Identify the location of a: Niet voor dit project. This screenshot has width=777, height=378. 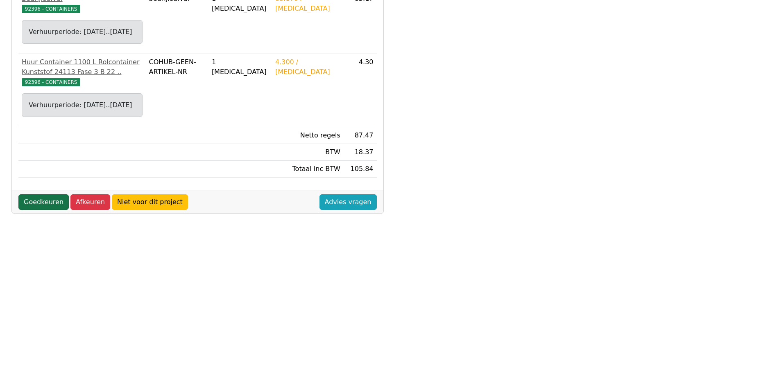
(150, 202).